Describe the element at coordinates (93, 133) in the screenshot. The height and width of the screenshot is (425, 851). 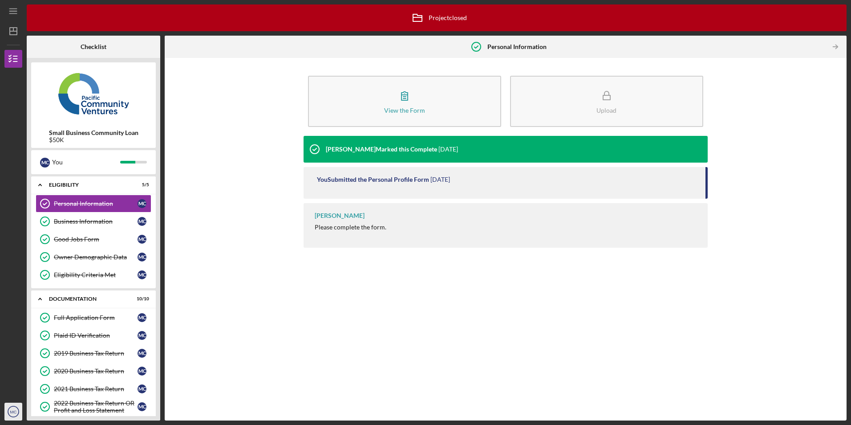
I see `b: Small Business Community Loan` at that location.